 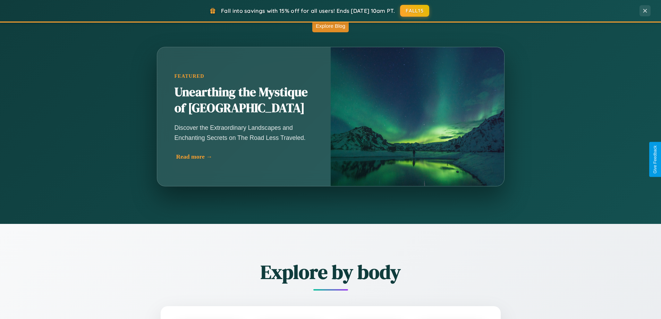 What do you see at coordinates (244, 133) in the screenshot?
I see `p: Discover the Extraordinary Landscapes and Enchanting Secrets on The Road Less Traveled.` at bounding box center [244, 133].